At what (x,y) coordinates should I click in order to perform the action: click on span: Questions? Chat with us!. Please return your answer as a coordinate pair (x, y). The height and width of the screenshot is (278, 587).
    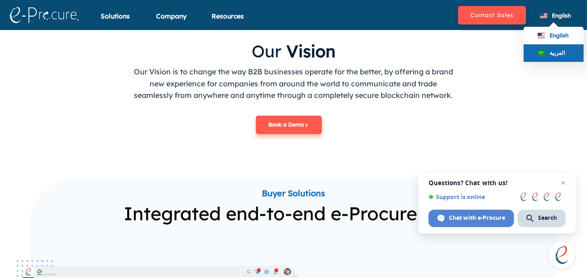
    Looking at the image, I should click on (497, 183).